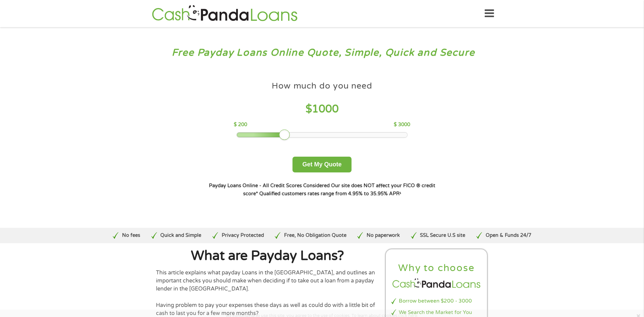 Image resolution: width=644 pixels, height=317 pixels. Describe the element at coordinates (322, 86) in the screenshot. I see `h4: How much do you need` at that location.